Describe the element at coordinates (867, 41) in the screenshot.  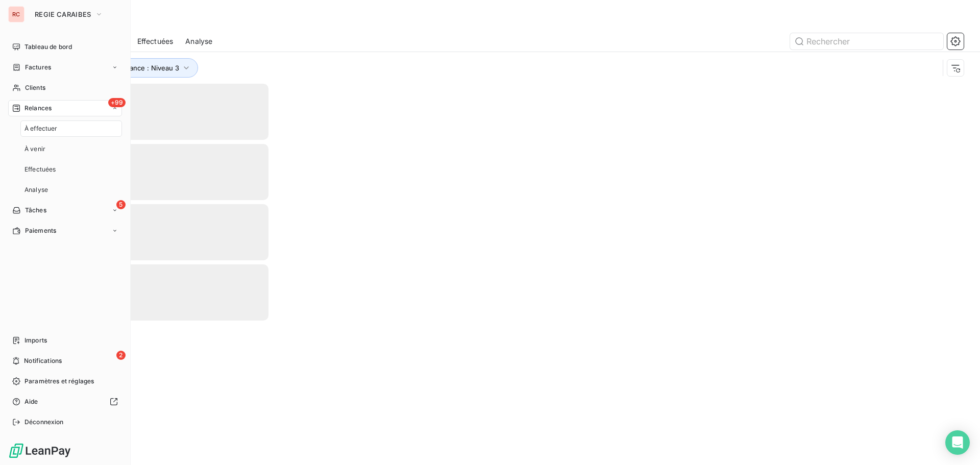
I see `input: Rechercher` at that location.